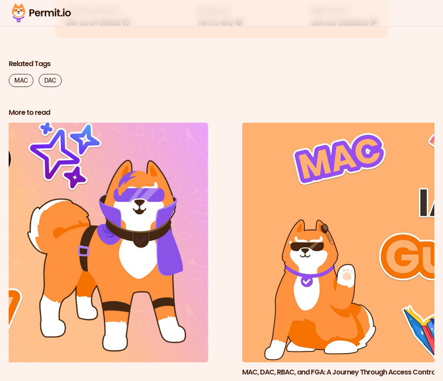  Describe the element at coordinates (50, 80) in the screenshot. I see `a: DAC` at that location.